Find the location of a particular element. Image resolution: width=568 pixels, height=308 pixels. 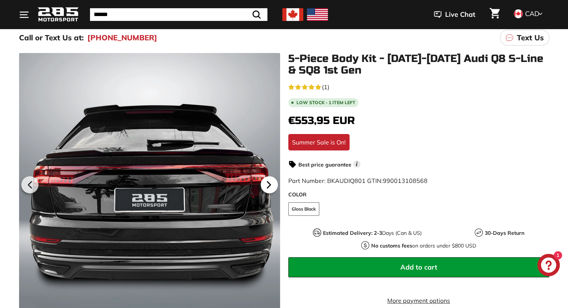

span: Live Chat is located at coordinates (460, 15).